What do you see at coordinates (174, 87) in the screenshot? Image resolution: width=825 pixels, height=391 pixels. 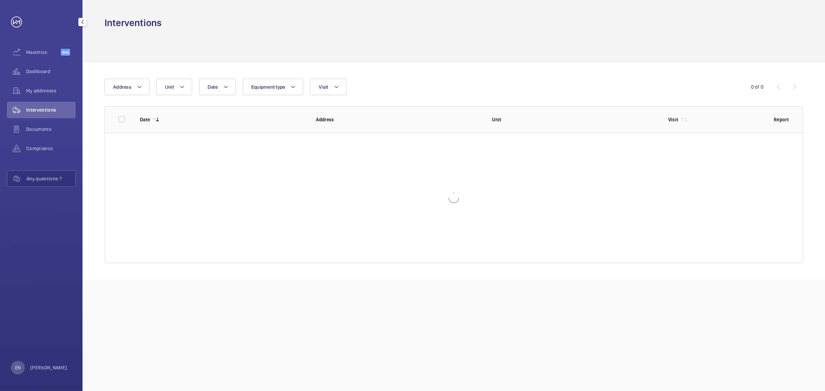 I see `button: Unit` at bounding box center [174, 87].